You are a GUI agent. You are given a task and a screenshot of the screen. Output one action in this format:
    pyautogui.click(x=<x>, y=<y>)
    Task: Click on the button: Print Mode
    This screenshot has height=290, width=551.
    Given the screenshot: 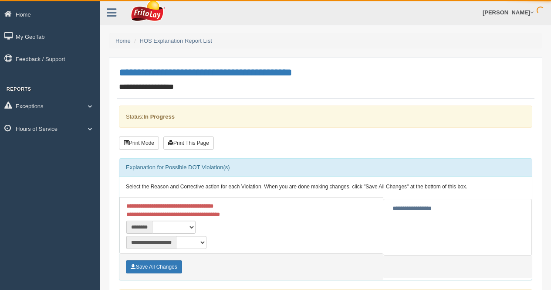 What is the action you would take?
    pyautogui.click(x=139, y=143)
    